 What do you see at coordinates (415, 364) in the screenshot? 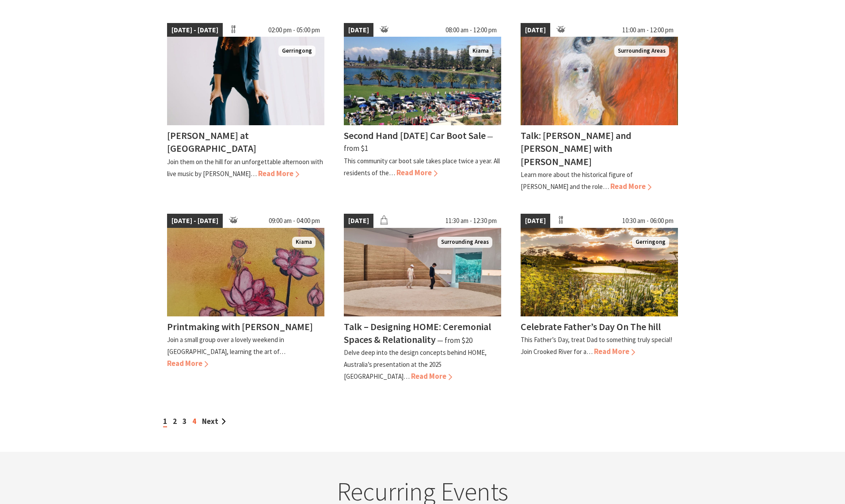
I see `p: Delve deep into the design concepts behind HOME, Australia’s presentation at the 2025 [GEOGRAPHIC...` at bounding box center [415, 364].